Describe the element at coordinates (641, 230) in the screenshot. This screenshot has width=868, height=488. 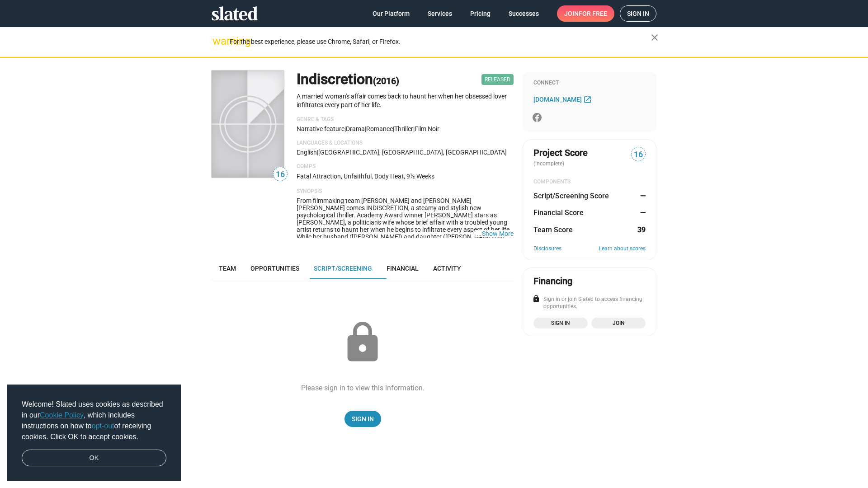
I see `dd: 39` at that location.